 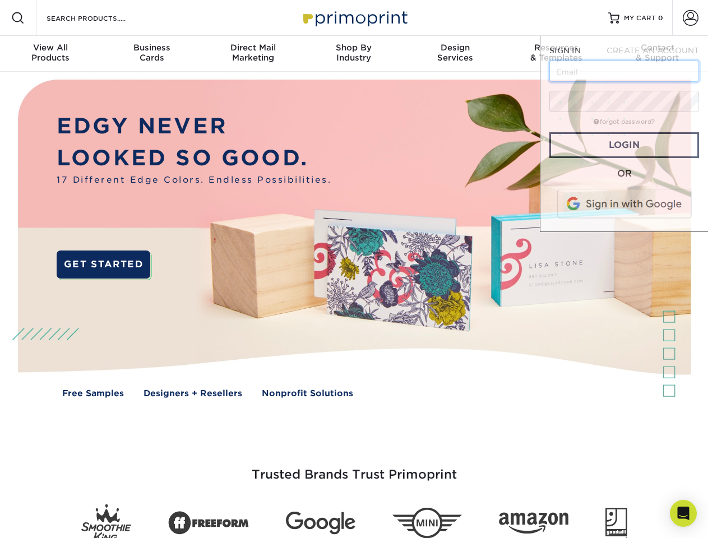 I want to click on a: GET STARTED, so click(x=103, y=264).